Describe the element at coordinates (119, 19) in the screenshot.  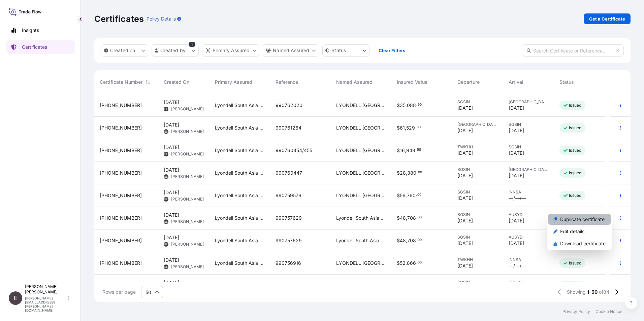
I see `p: Certificates` at that location.